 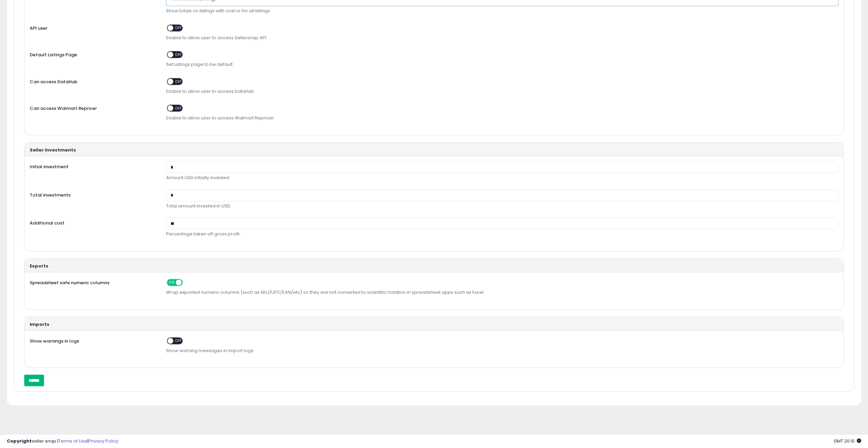 I want to click on label: API user, so click(x=93, y=27).